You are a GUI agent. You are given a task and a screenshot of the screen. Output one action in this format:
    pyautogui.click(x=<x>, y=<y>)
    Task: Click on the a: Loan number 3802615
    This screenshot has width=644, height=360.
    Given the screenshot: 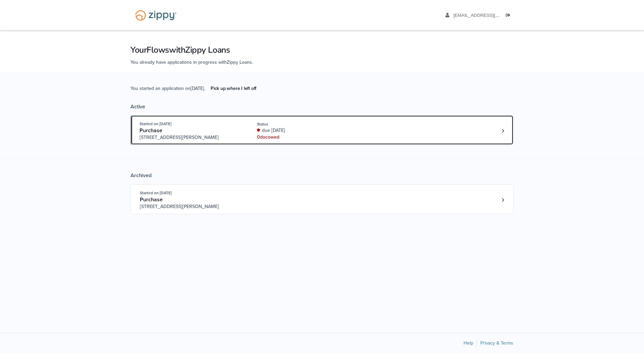 What is the action you would take?
    pyautogui.click(x=503, y=200)
    